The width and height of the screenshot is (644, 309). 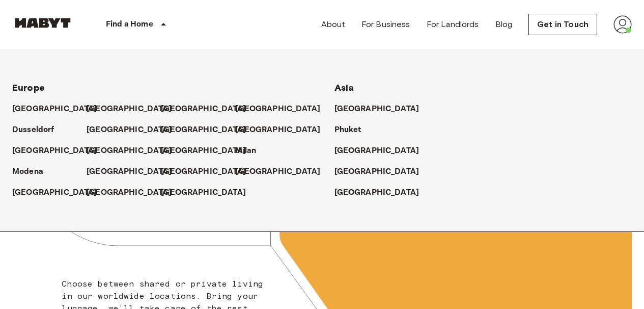 What do you see at coordinates (353, 130) in the screenshot?
I see `a: Phuket` at bounding box center [353, 130].